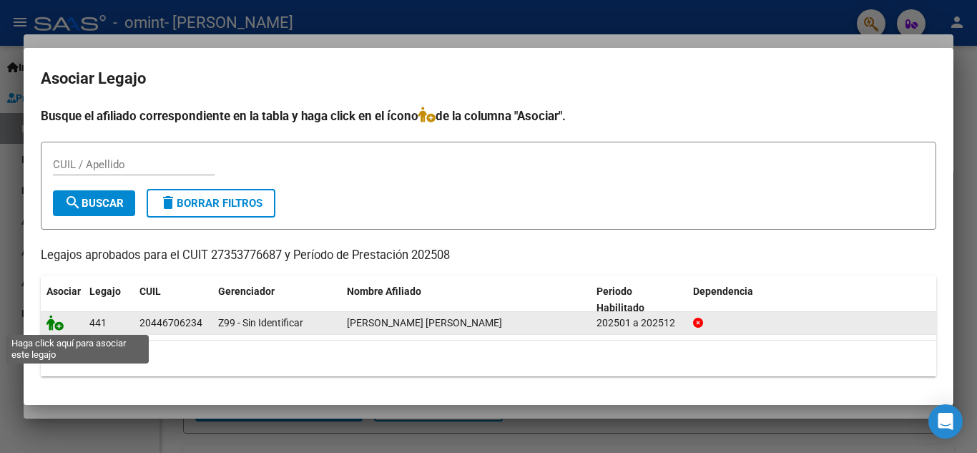 The image size is (977, 453). What do you see at coordinates (277, 300) in the screenshot?
I see `datatable-header-cell: Gerenciador` at bounding box center [277, 300].